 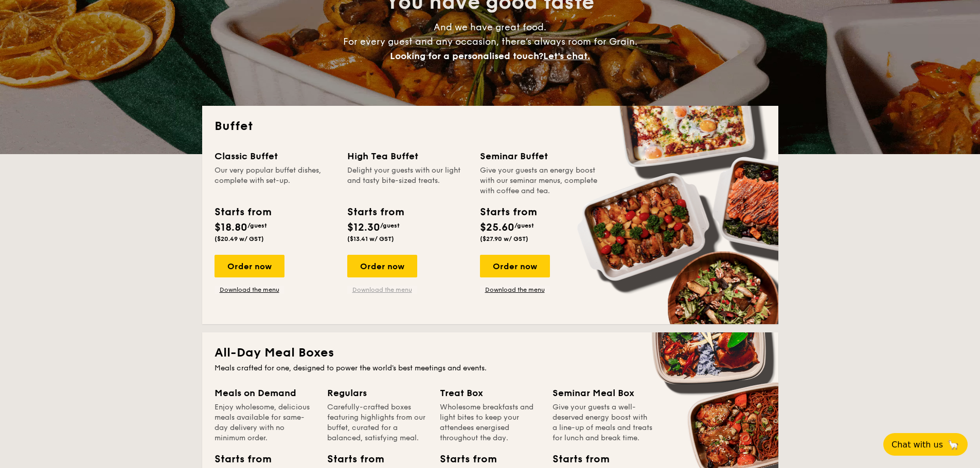 What do you see at coordinates (497, 227) in the screenshot?
I see `span: $25.60` at bounding box center [497, 227].